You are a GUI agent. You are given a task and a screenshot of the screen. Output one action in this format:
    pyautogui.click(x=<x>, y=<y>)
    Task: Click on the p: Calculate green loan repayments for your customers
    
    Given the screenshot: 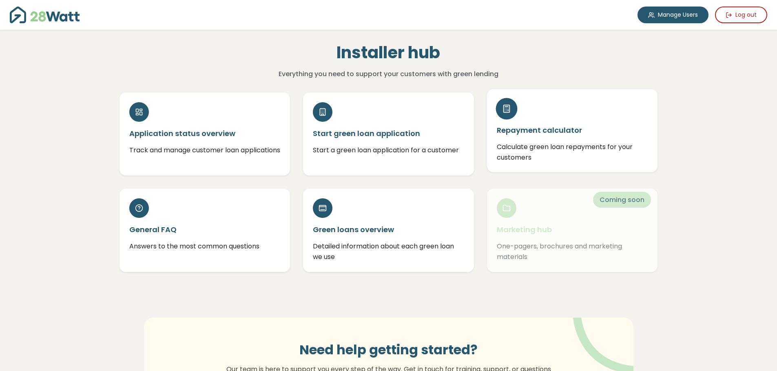 What is the action you would take?
    pyautogui.click(x=572, y=152)
    